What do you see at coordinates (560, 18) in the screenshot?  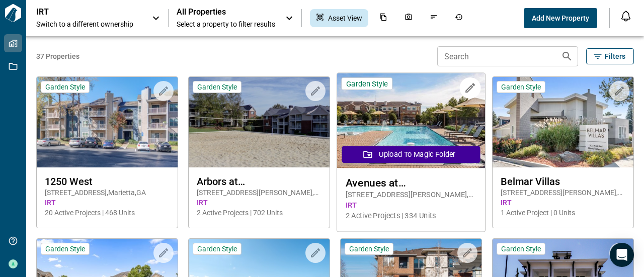 I see `span: Add New Property` at bounding box center [560, 18].